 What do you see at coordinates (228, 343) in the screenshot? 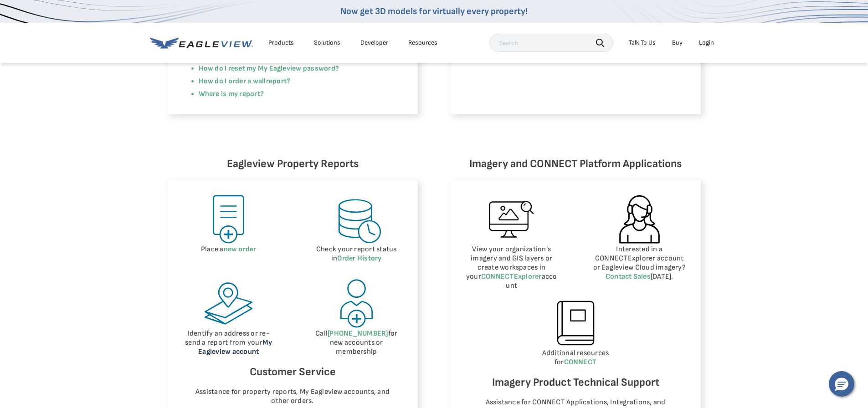
I see `p: Identify an address or re-send a report from your` at bounding box center [228, 343].